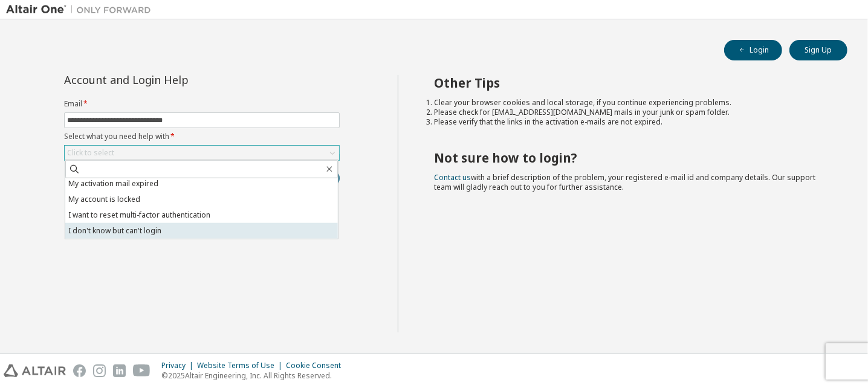  What do you see at coordinates (241, 365) in the screenshot?
I see `div: Website Terms of Use` at bounding box center [241, 365].